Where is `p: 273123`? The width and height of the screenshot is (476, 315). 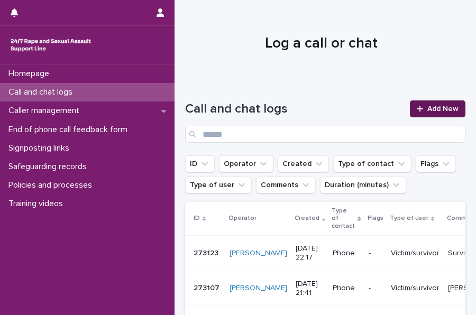 p: 273123 is located at coordinates (207, 252).